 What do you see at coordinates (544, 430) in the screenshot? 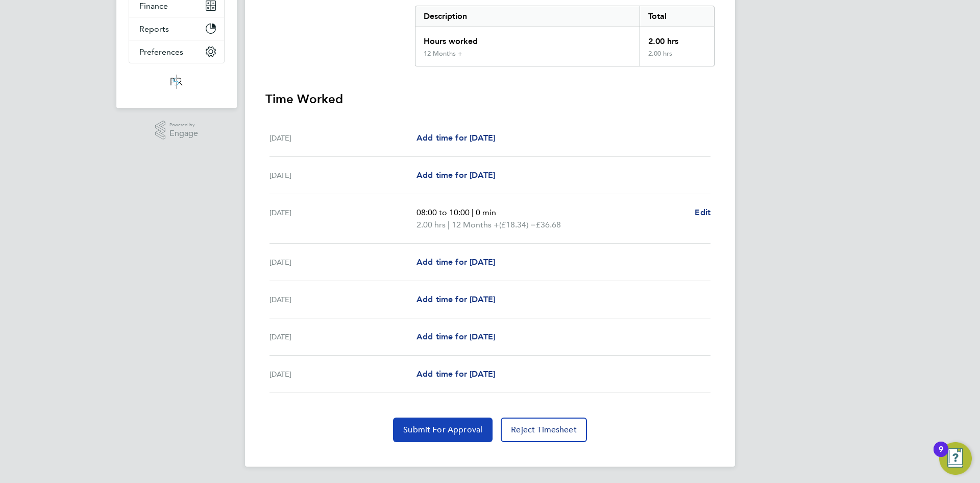
I see `button: Reject Timesheet` at bounding box center [544, 430].